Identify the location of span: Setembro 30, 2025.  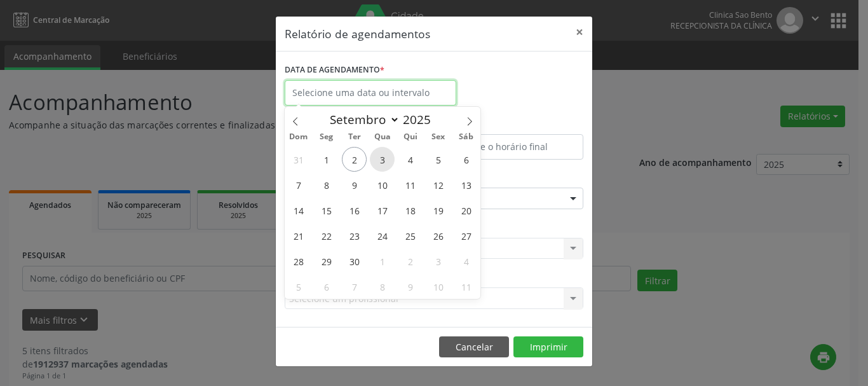
(354, 261).